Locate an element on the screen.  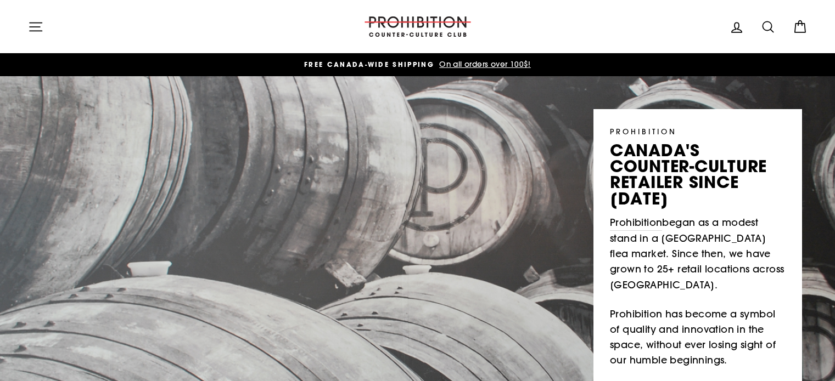
p: Prohibition has become a symbol of quality and innovation in the space, without ever losing sight... is located at coordinates (698, 338).